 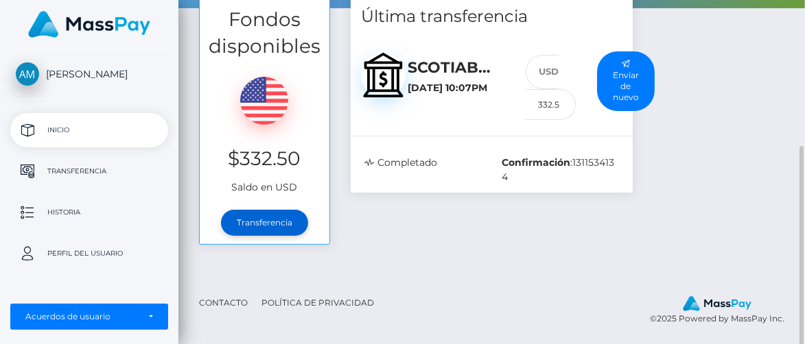 What do you see at coordinates (264, 33) in the screenshot?
I see `h3: Fondos disponibles` at bounding box center [264, 33].